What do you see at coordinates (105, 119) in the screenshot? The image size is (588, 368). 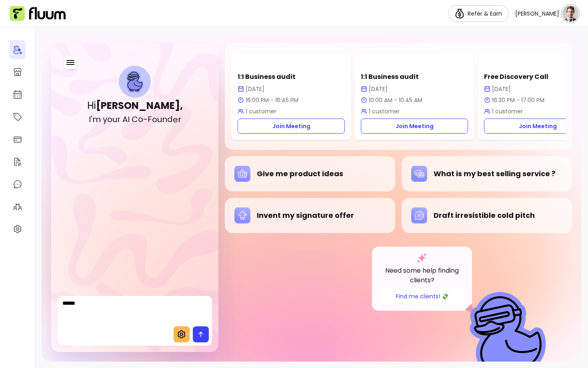 I see `div: y` at bounding box center [105, 119].